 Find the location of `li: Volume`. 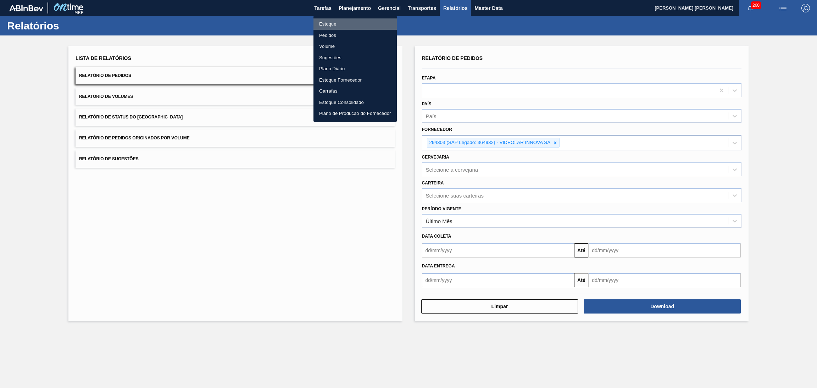

li: Volume is located at coordinates (355, 46).